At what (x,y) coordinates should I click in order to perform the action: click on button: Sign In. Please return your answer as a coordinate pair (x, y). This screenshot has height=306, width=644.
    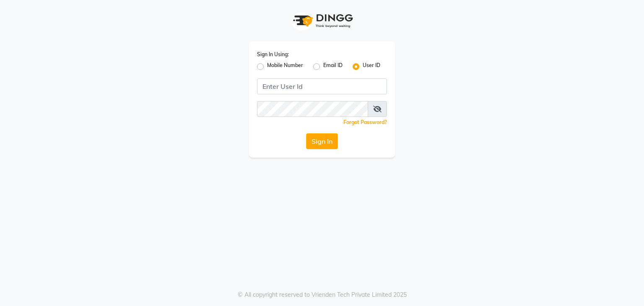
    Looking at the image, I should click on (322, 141).